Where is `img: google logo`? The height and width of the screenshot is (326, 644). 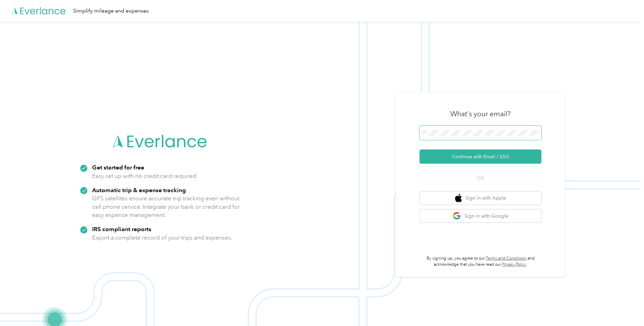
img: google logo is located at coordinates (457, 216).